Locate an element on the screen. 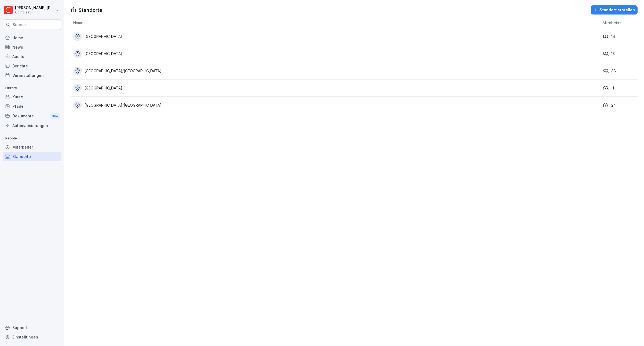 The image size is (644, 346). div: Home is located at coordinates (32, 38).